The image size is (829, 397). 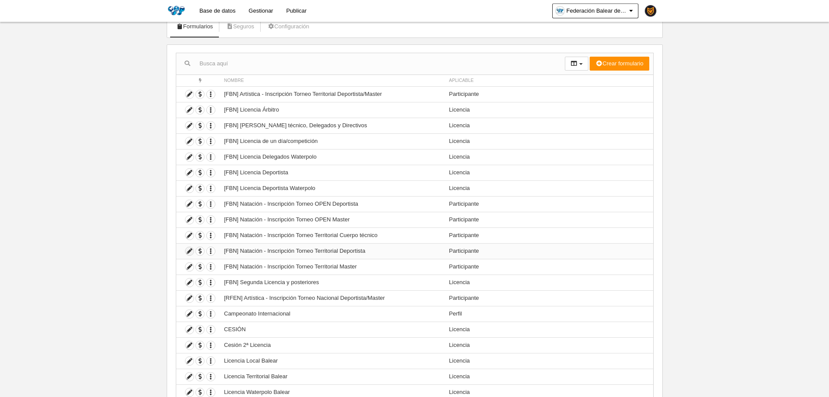 I want to click on input: Busca aquí, so click(x=370, y=64).